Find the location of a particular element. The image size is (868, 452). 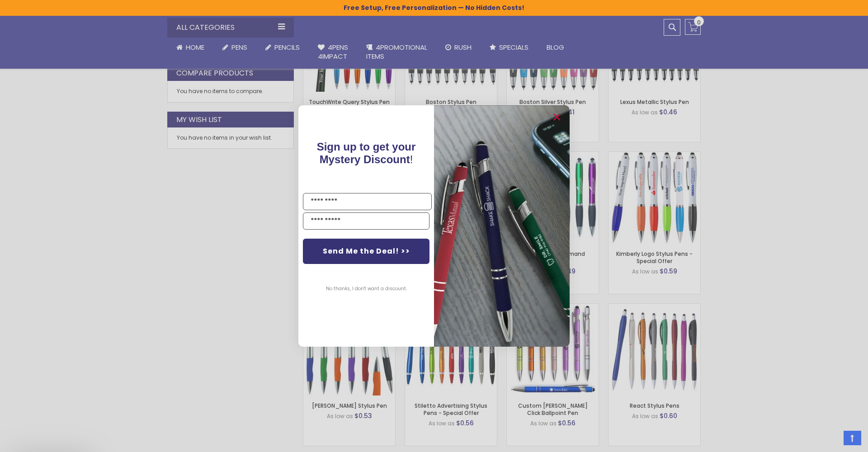

button: No thanks, I don't want a discount. is located at coordinates (366, 289).